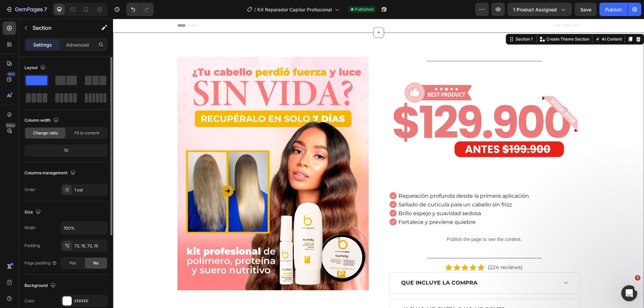  Describe the element at coordinates (42, 120) in the screenshot. I see `div: Column width` at that location.